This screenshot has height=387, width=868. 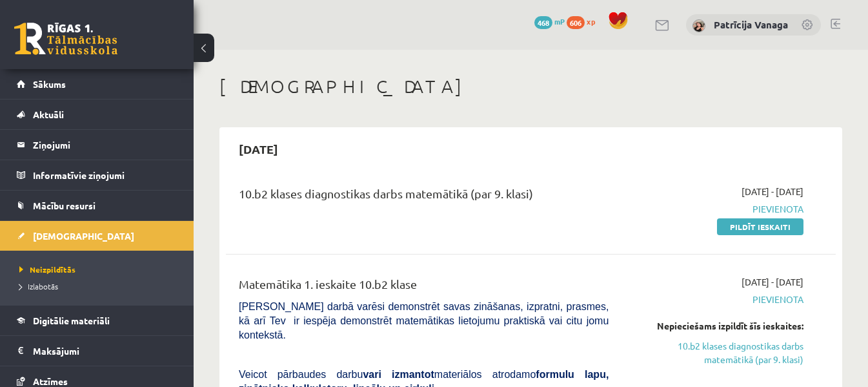 I want to click on span: Neizpildītās, so click(x=47, y=270).